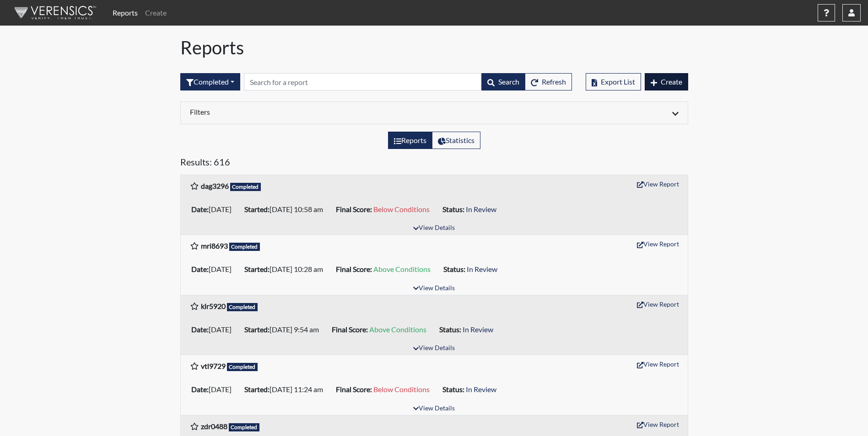  What do you see at coordinates (456, 140) in the screenshot?
I see `label: View statistics about completed interviews` at bounding box center [456, 140].